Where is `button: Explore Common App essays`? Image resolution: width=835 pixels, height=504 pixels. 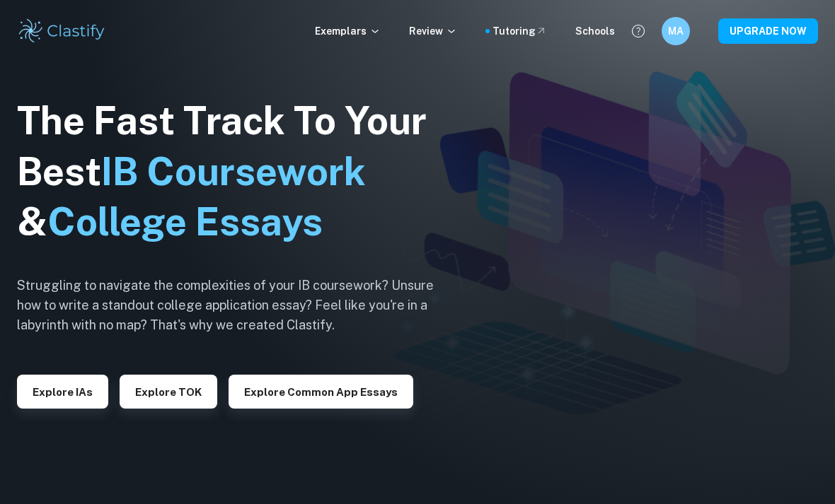 button: Explore Common App essays is located at coordinates (321, 392).